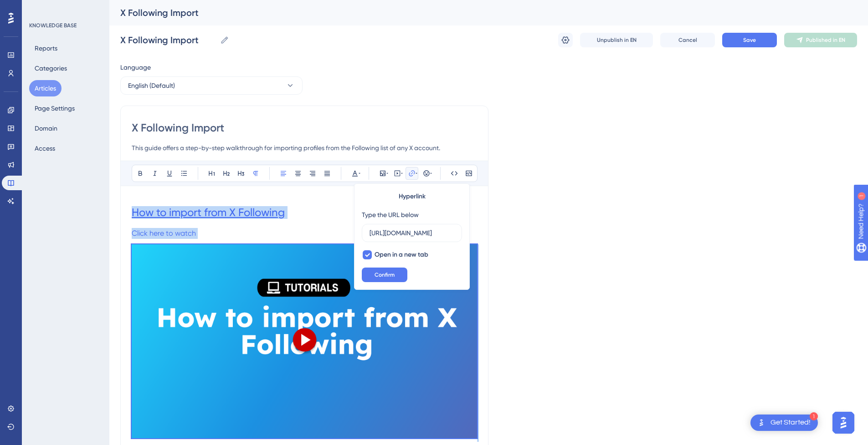 The image size is (868, 445). I want to click on button: Access, so click(45, 149).